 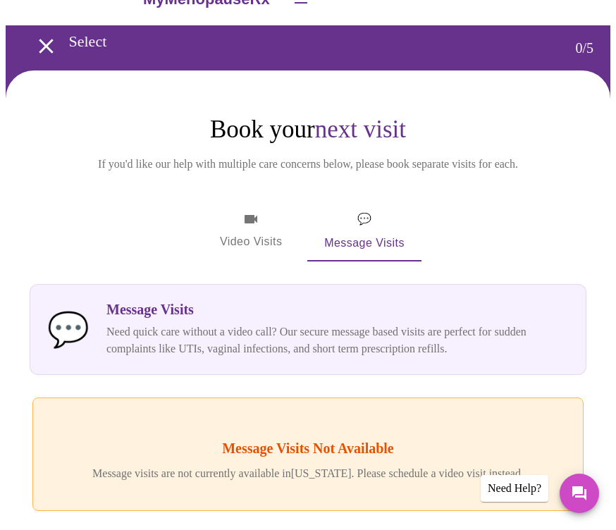 What do you see at coordinates (308, 448) in the screenshot?
I see `h3: Message Visits Not Available` at bounding box center [308, 448].